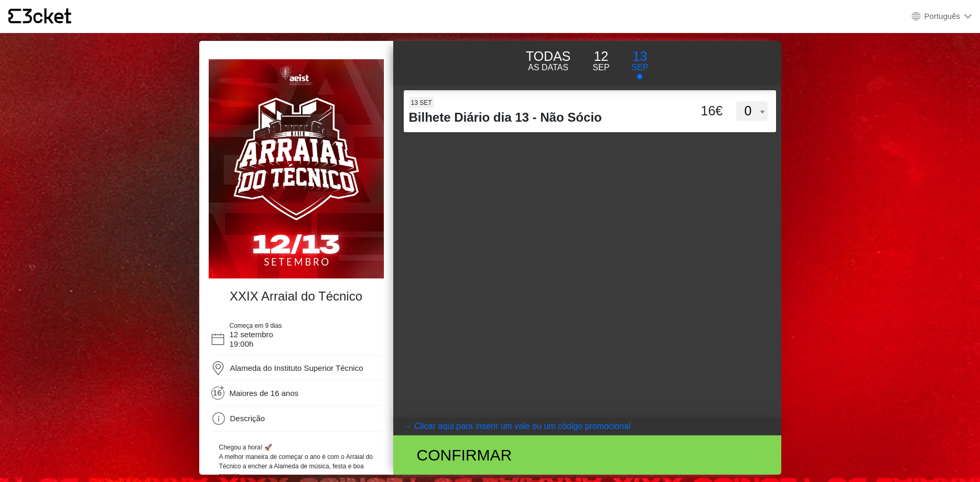  Describe the element at coordinates (296, 466) in the screenshot. I see `p: A melhor maneira de começar o ano é com o Arraial do Técnico a encher a Alameda de música, festa ...` at that location.